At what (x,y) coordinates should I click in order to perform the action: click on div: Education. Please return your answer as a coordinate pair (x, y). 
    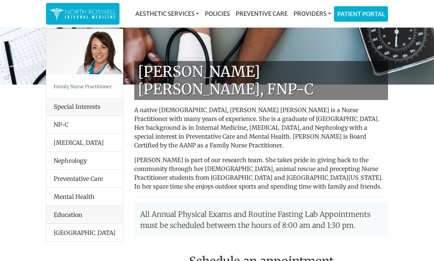
    Looking at the image, I should click on (85, 215).